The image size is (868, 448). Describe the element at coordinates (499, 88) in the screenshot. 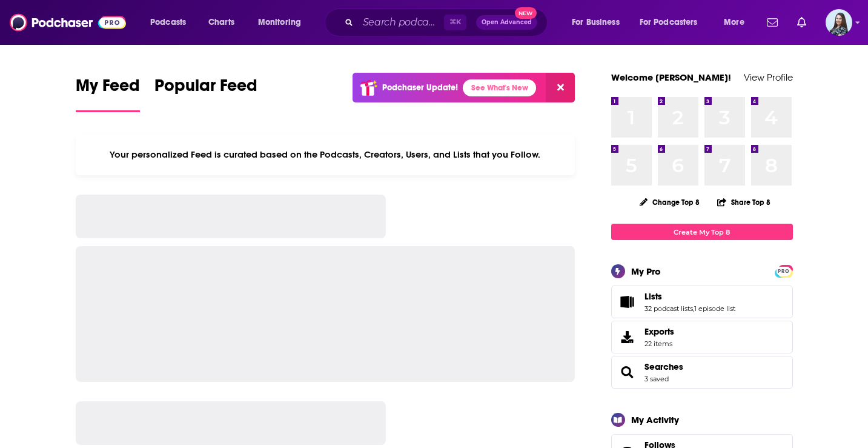

I see `a: See What's New` at that location.